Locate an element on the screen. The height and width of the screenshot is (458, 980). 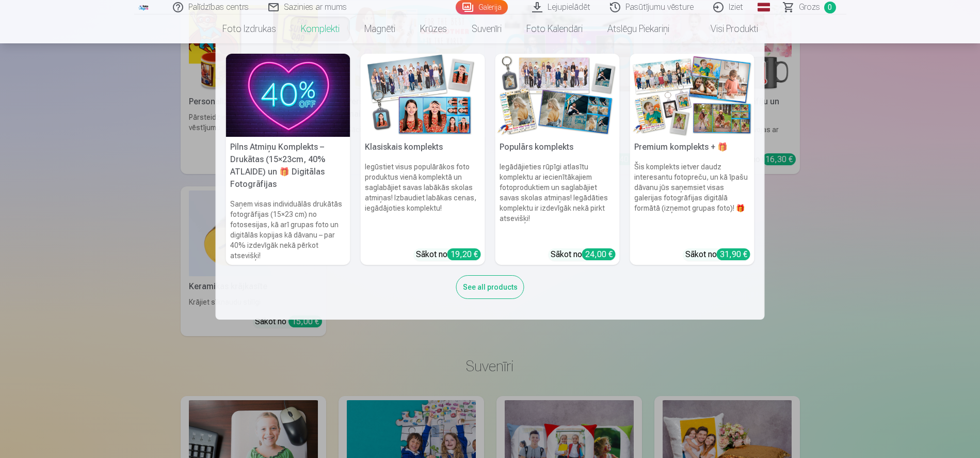
div: 31,90 € is located at coordinates (733, 254).